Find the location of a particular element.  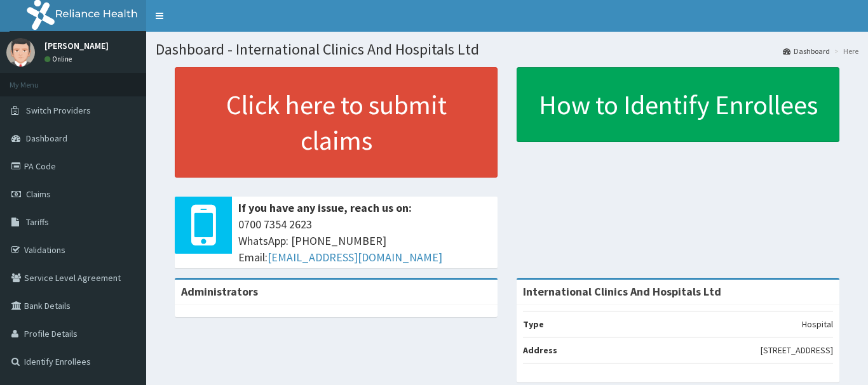

strong: International Clinics And Hospitals Ltd is located at coordinates (622, 291).